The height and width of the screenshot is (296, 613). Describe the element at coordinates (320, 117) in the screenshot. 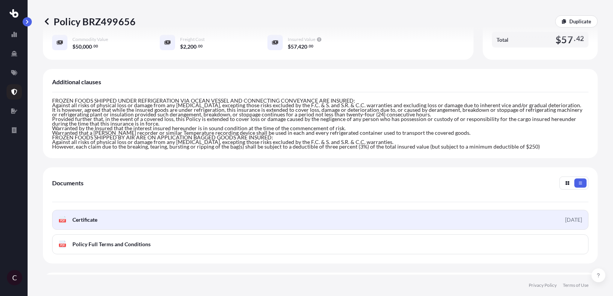

I see `p: It is however, agreed that while the insured goods are under refrigeration, this insurance is ext...` at that location.